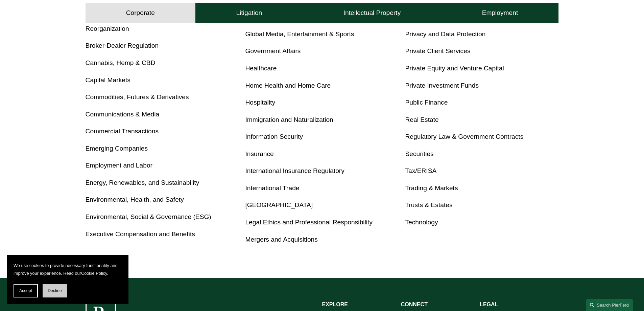 The image size is (644, 311). I want to click on a: Broker-Dealer Regulation, so click(122, 45).